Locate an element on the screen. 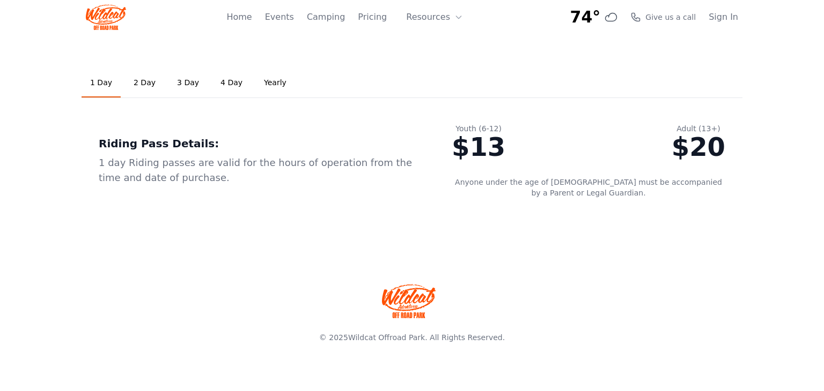 Image resolution: width=824 pixels, height=391 pixels. a: Sign In is located at coordinates (723, 17).